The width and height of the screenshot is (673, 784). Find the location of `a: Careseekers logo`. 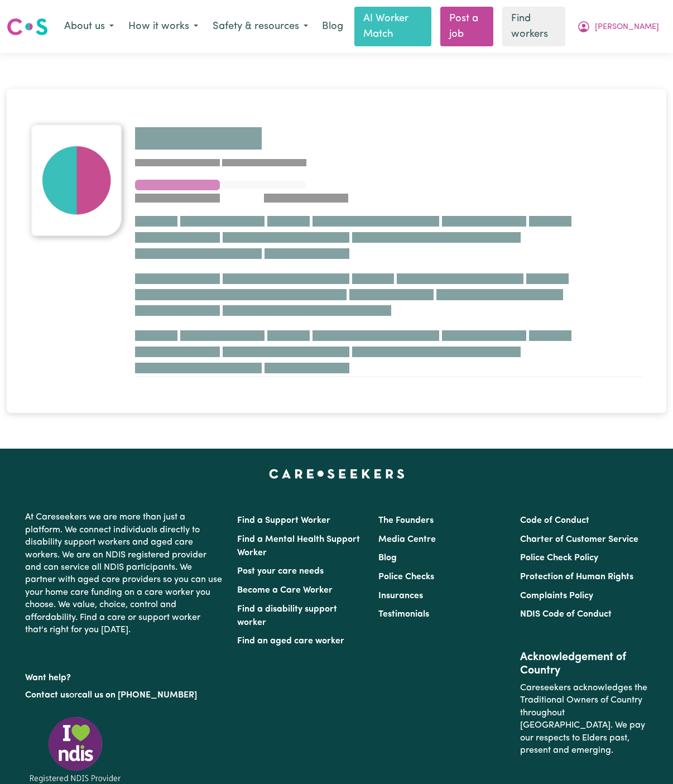

a: Careseekers logo is located at coordinates (27, 27).